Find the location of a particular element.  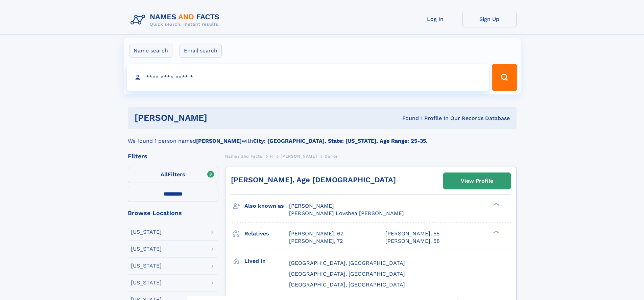

span: Darion is located at coordinates (332, 156).